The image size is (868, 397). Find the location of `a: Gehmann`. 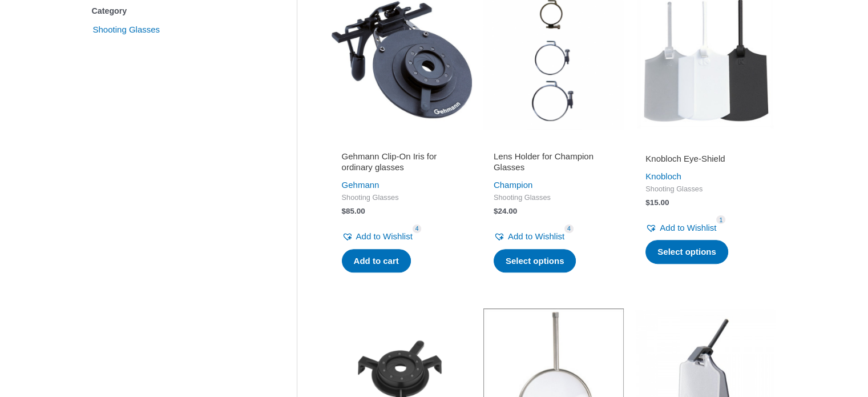

a: Gehmann is located at coordinates (361, 185).